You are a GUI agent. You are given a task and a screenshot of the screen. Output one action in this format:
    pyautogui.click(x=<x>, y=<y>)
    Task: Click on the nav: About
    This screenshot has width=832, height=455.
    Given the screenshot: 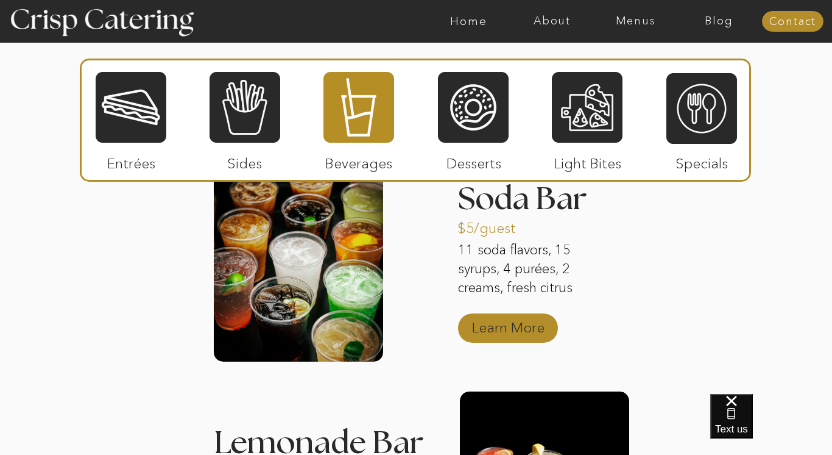 What is the action you would take?
    pyautogui.click(x=552, y=21)
    